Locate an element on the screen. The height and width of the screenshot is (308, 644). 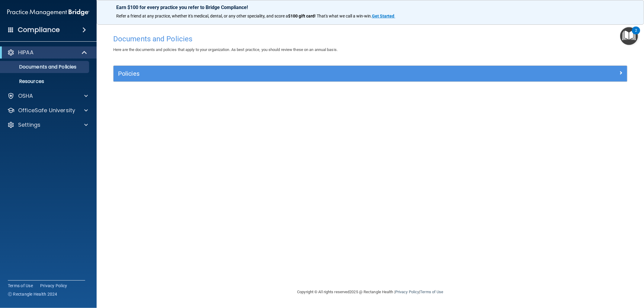
p: Resources is located at coordinates (45, 82).